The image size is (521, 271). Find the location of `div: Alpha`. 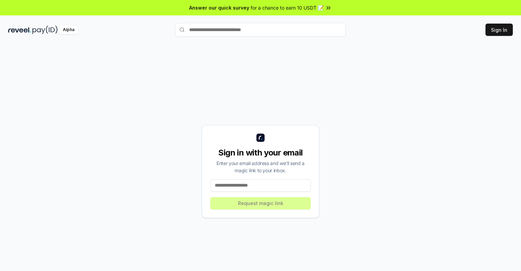

div: Alpha is located at coordinates (69, 30).